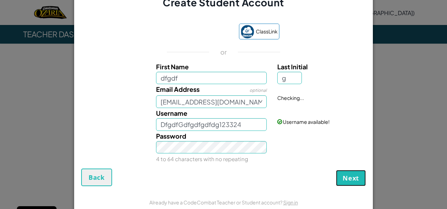 The width and height of the screenshot is (447, 209). What do you see at coordinates (291, 202) in the screenshot?
I see `a: Sign in` at bounding box center [291, 202].